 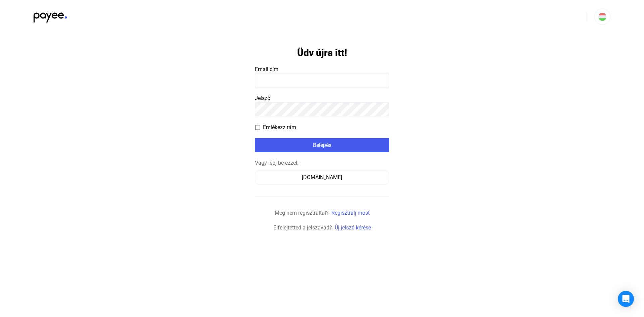 I want to click on img: HU, so click(x=602, y=17).